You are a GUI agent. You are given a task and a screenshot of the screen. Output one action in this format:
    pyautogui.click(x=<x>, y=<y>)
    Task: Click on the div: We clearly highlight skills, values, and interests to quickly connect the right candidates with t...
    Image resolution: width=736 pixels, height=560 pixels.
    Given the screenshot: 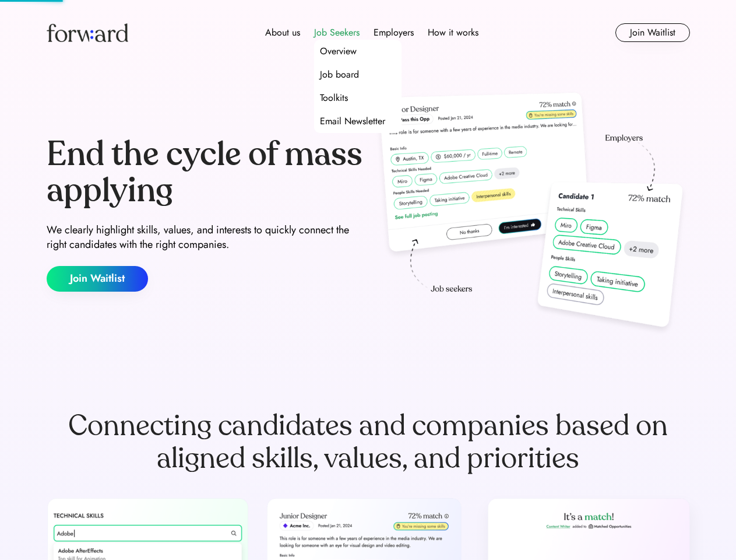 What is the action you would take?
    pyautogui.click(x=205, y=238)
    